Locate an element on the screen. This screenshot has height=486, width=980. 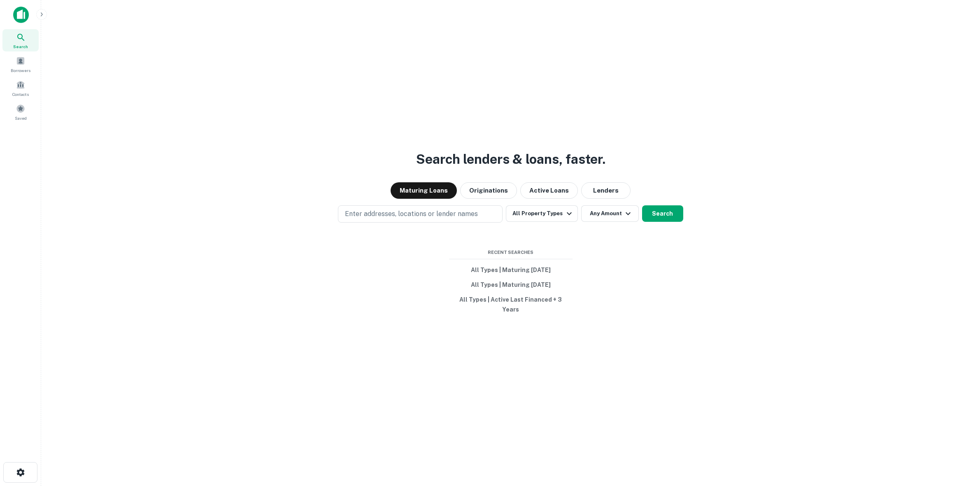
p: Enter addresses, locations or lender names is located at coordinates (411, 214).